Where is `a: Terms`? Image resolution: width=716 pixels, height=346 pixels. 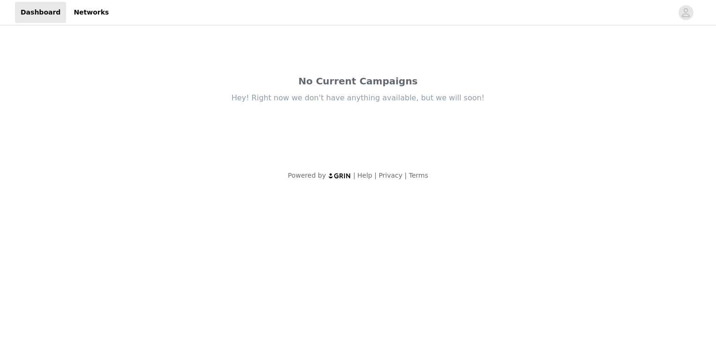
a: Terms is located at coordinates (418, 175).